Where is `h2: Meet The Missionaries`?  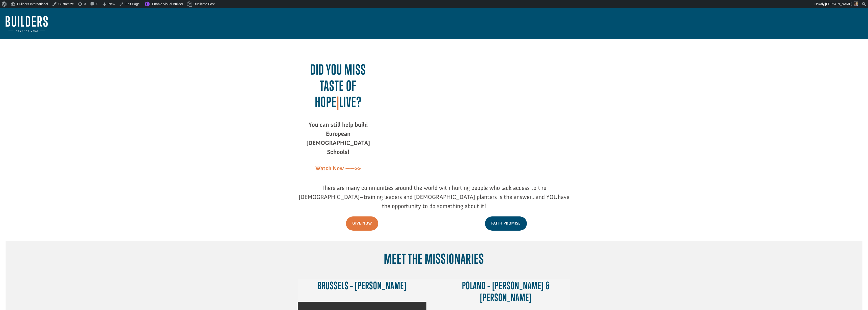 h2: Meet The Missionaries is located at coordinates (434, 260).